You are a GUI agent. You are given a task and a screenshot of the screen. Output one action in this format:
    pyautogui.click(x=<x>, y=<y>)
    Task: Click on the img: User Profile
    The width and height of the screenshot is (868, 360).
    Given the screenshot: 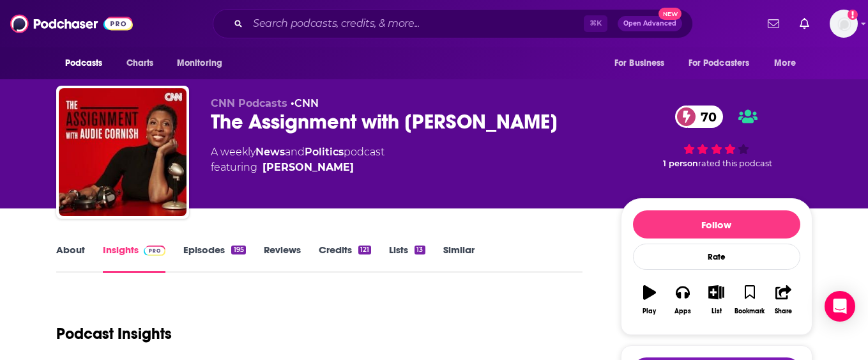 What is the action you would take?
    pyautogui.click(x=844, y=24)
    